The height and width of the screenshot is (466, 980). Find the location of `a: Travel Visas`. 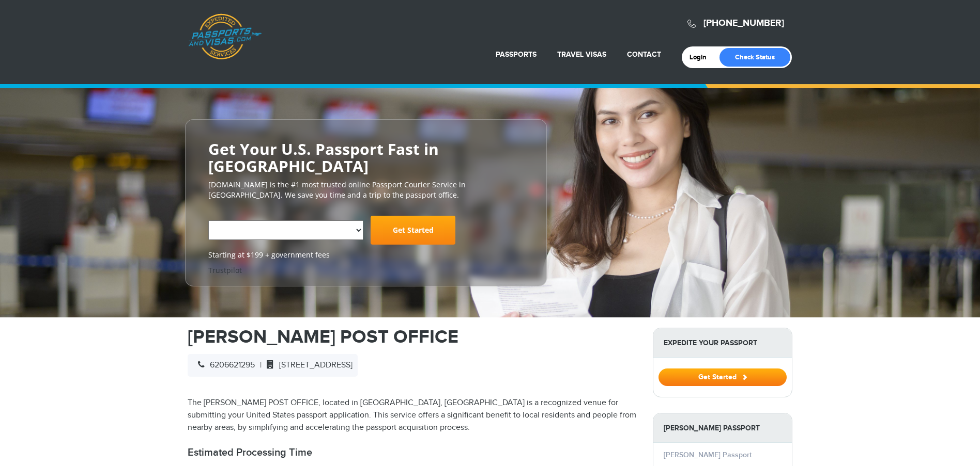

a: Travel Visas is located at coordinates (581, 55).